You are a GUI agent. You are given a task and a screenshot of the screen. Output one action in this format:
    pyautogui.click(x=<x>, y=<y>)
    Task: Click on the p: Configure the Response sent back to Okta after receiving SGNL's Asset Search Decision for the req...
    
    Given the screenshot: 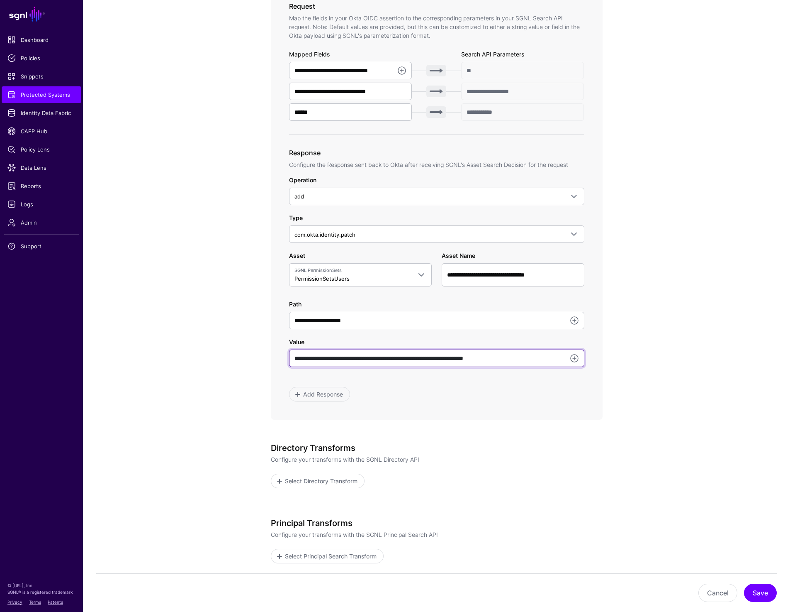 What is the action you would take?
    pyautogui.click(x=437, y=164)
    